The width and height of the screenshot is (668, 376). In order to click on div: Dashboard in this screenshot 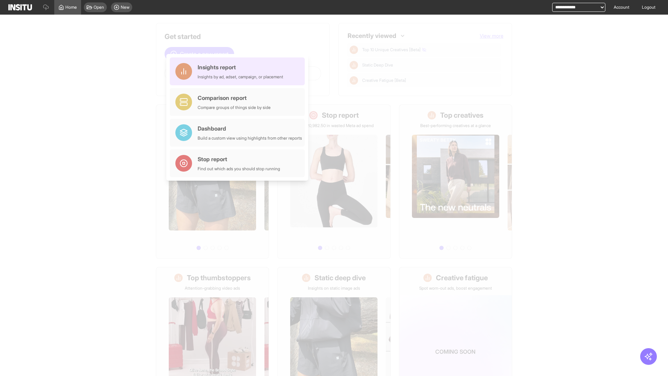, I will do `click(250, 128)`.